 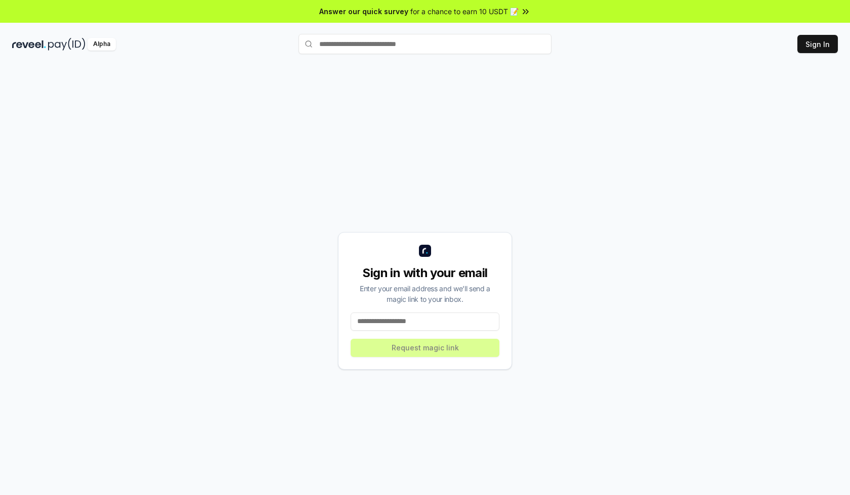 I want to click on div: Sign in with your email, so click(x=425, y=273).